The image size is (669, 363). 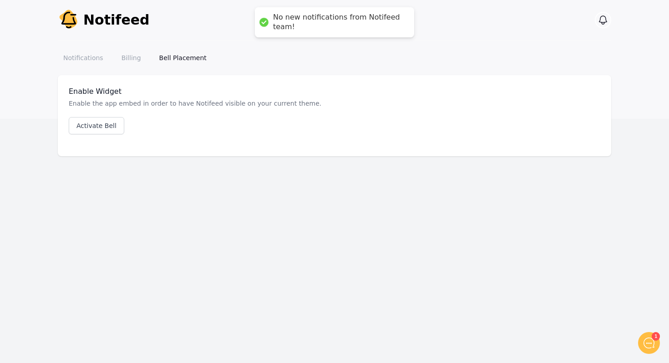 What do you see at coordinates (183, 58) in the screenshot?
I see `a: Bell Placement` at bounding box center [183, 58].